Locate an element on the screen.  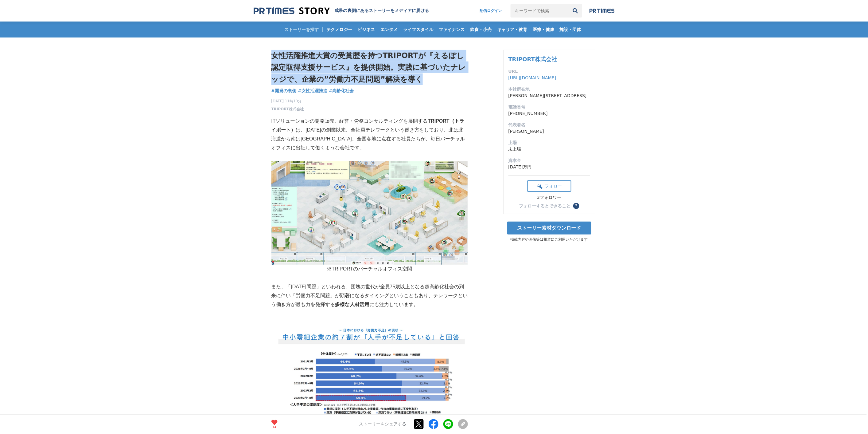
dt: 上場 is located at coordinates (550, 143).